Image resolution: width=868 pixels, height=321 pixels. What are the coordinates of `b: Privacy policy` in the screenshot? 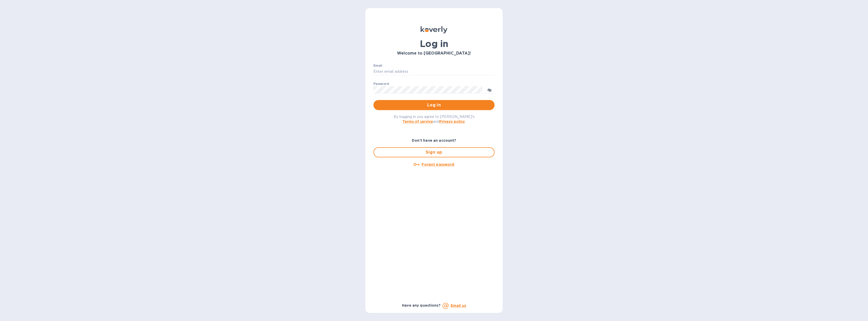 It's located at (452, 121).